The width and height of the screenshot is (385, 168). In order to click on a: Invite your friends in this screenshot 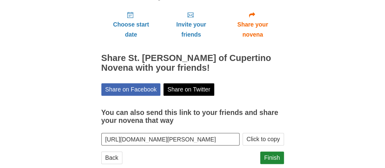, I will do `click(191, 24)`.